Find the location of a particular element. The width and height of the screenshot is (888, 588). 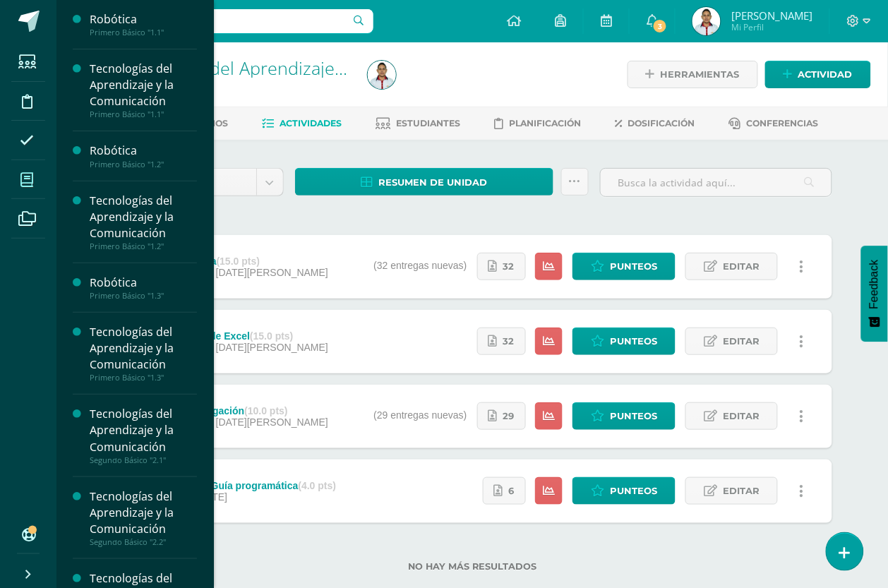

span: 6 is located at coordinates (511, 491).